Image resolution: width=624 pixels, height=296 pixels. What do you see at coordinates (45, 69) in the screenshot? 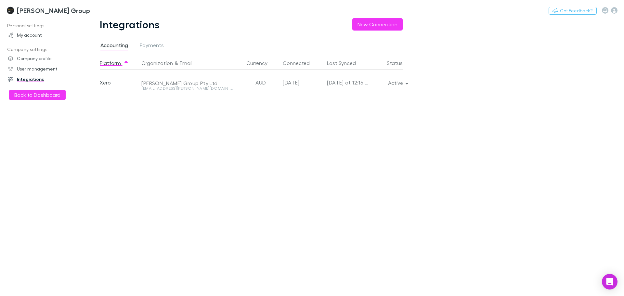
I see `a: User management` at bounding box center [45, 69].